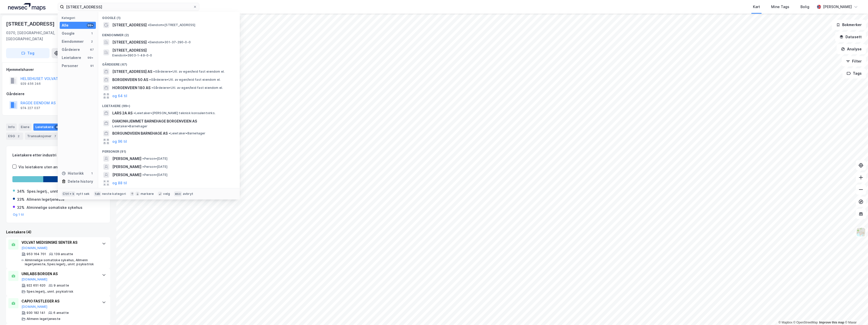  I want to click on div: Eiere, so click(25, 127).